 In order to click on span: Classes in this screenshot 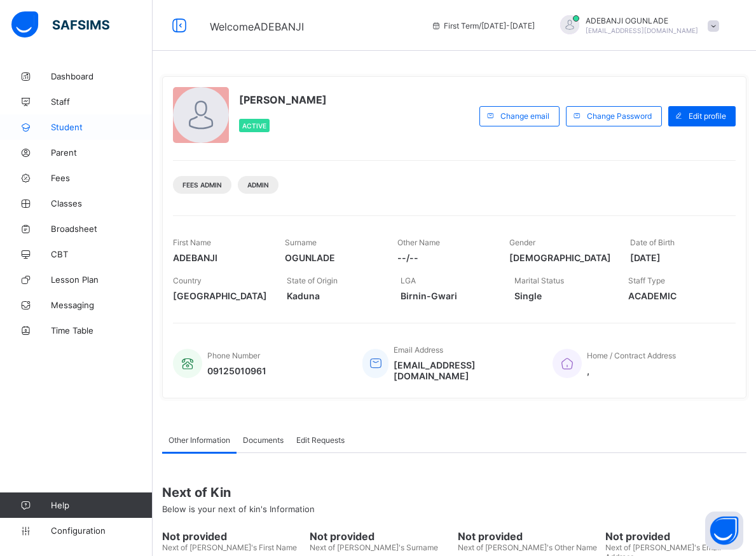, I will do `click(102, 203)`.